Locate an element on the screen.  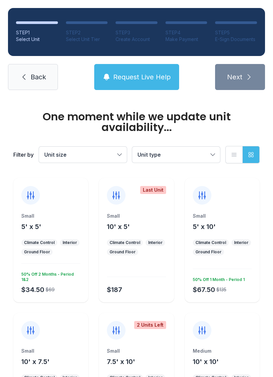
div: $67.50 is located at coordinates (204, 289).